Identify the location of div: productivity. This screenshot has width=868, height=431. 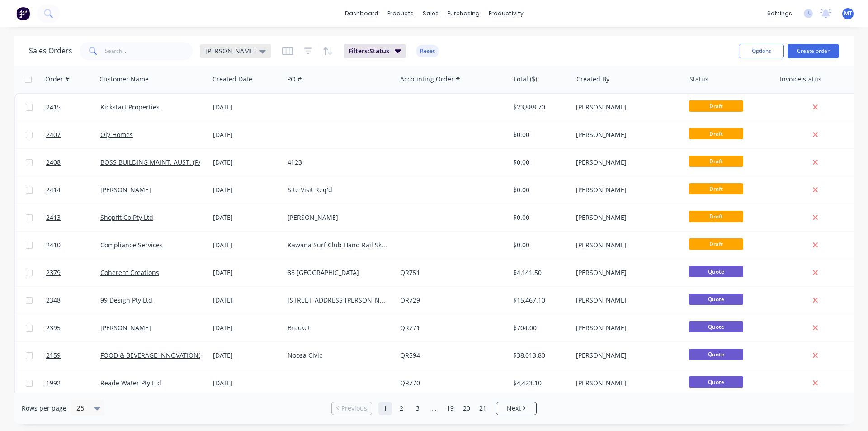
(506, 14).